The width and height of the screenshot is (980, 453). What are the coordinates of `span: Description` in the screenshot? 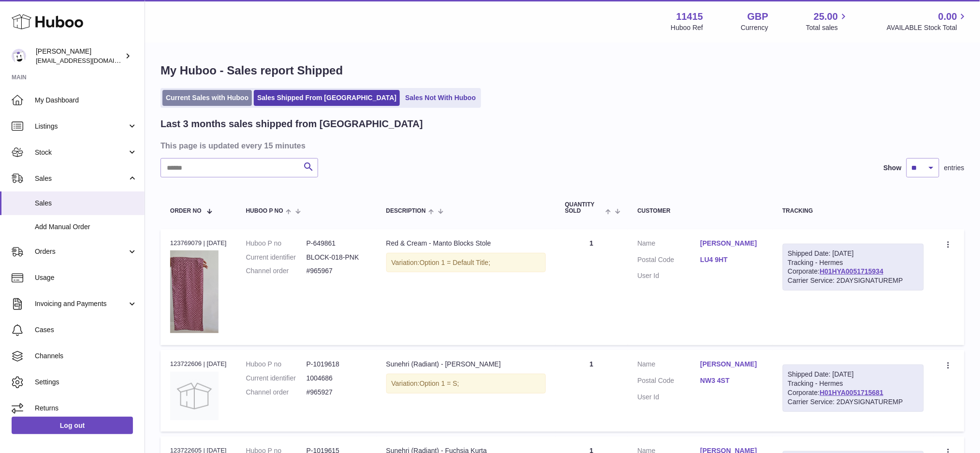 It's located at (407, 210).